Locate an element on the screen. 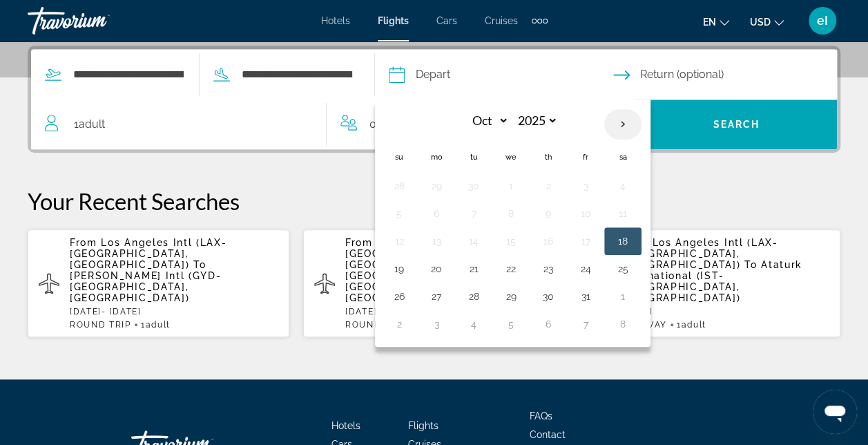 This screenshot has width=868, height=445. table: Left calendar grid is located at coordinates (511, 223).